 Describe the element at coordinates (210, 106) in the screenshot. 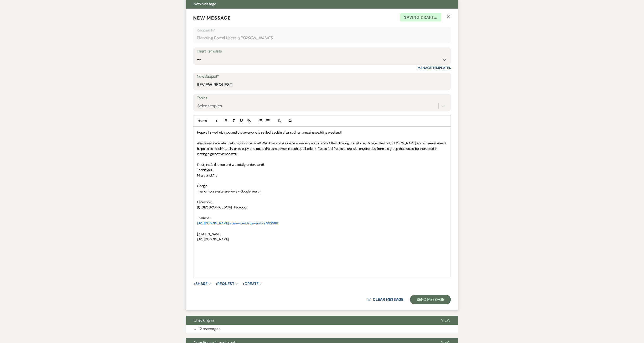

I see `div: Select topics` at that location.